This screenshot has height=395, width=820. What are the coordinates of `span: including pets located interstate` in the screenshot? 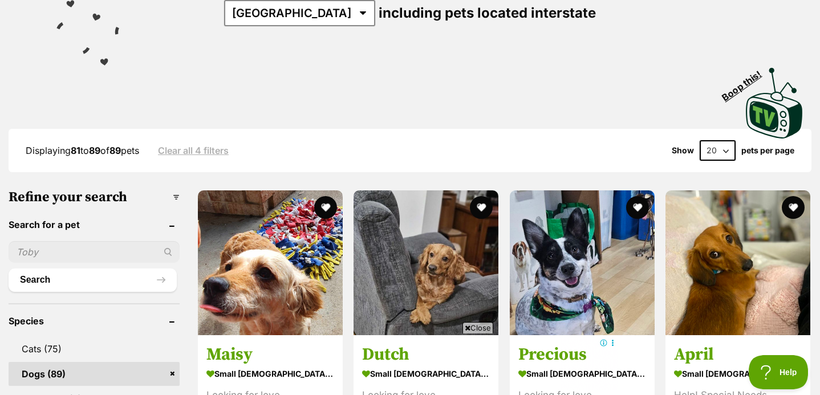 It's located at (487, 13).